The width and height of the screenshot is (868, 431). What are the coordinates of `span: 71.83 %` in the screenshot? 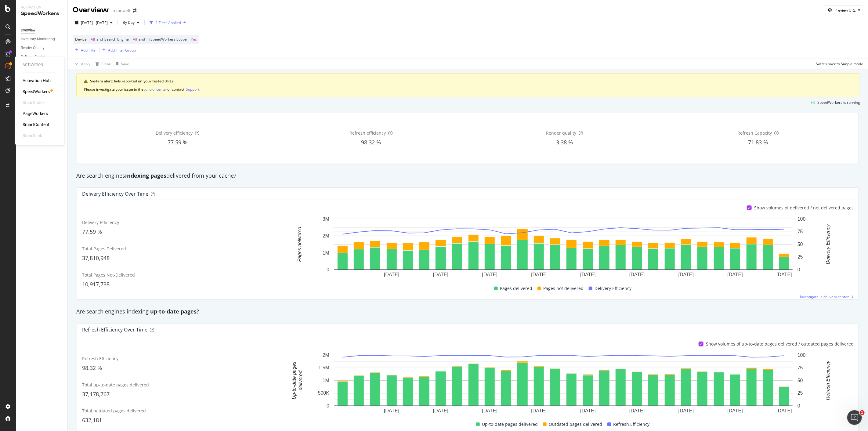 It's located at (758, 142).